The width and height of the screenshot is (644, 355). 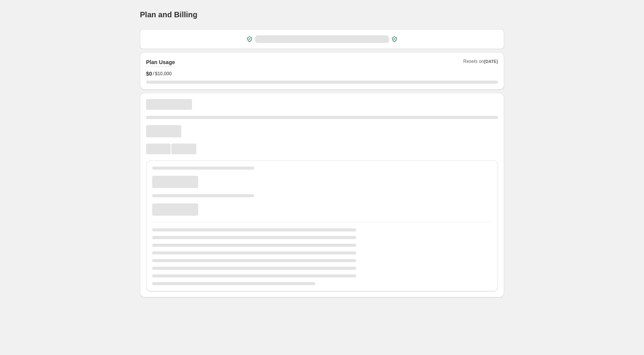 What do you see at coordinates (481, 63) in the screenshot?
I see `span: Resets on` at bounding box center [481, 63].